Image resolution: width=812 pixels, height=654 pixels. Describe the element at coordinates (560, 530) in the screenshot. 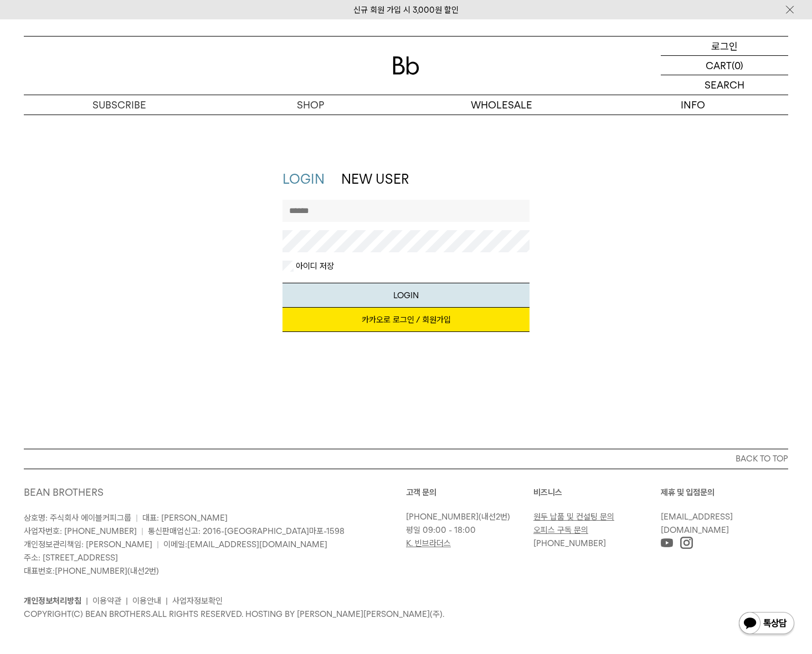

I see `a: 오피스 구독 문의` at that location.